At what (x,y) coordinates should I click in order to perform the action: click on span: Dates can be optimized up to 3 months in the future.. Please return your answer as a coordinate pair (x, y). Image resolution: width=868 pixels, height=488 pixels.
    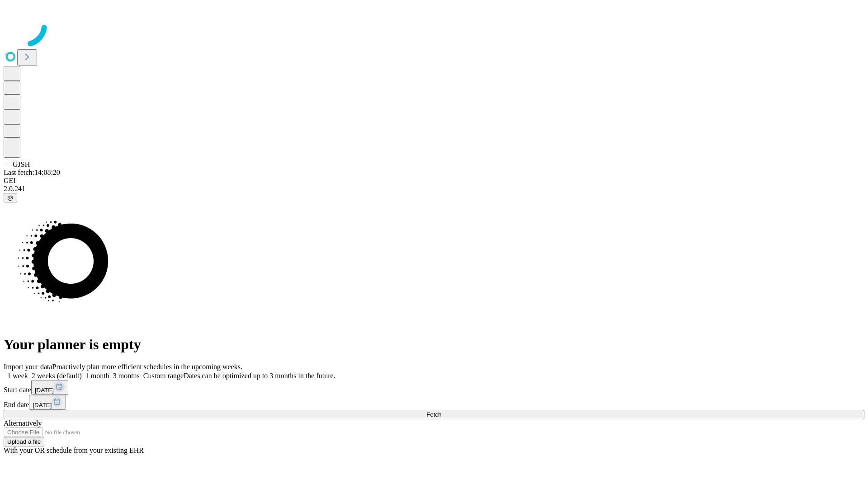
    Looking at the image, I should click on (259, 376).